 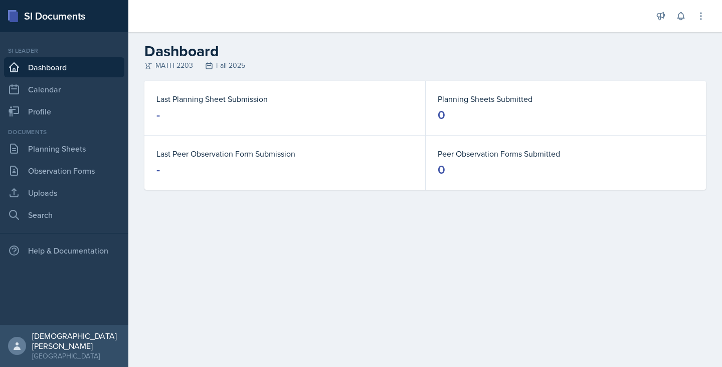 What do you see at coordinates (425, 51) in the screenshot?
I see `h2: Dashboard` at bounding box center [425, 51].